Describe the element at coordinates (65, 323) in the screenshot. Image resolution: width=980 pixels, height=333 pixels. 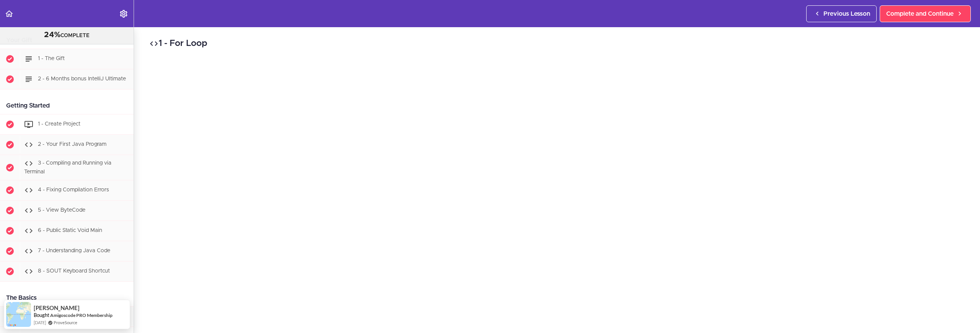
I see `a: ProveSource` at that location.